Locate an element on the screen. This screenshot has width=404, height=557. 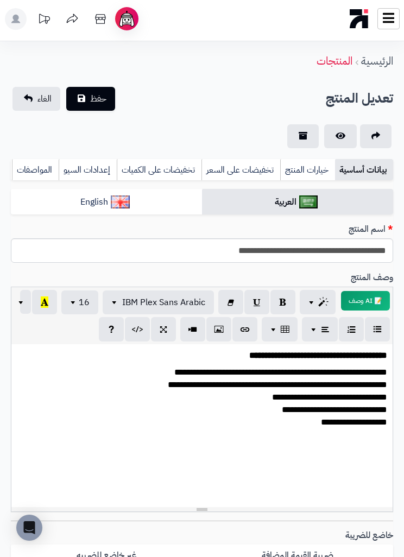
button: 📝 AI وصف is located at coordinates (366, 301).